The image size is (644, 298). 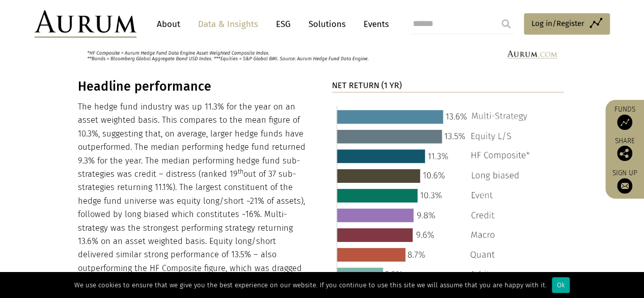 I want to click on a: Events, so click(x=374, y=24).